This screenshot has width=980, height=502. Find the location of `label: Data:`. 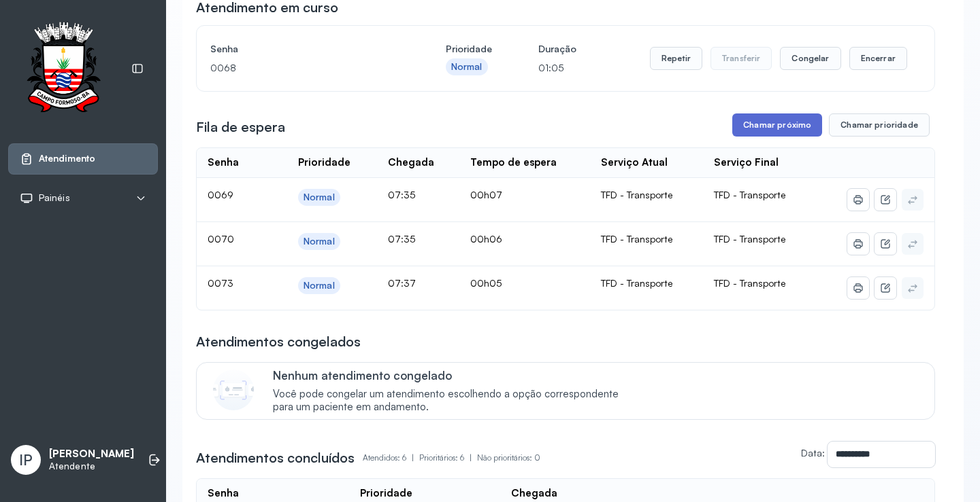

label: Data: is located at coordinates (813, 453).